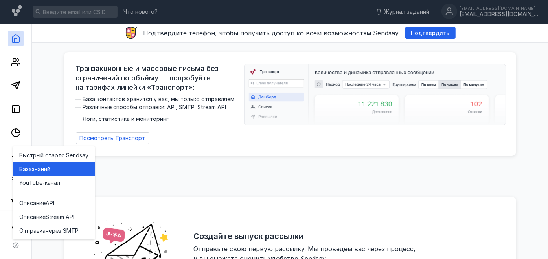  Describe the element at coordinates (271, 33) in the screenshot. I see `span: Подтвердите телефон, чтобы получить доступ ко всем возможностям Sendsay` at that location.